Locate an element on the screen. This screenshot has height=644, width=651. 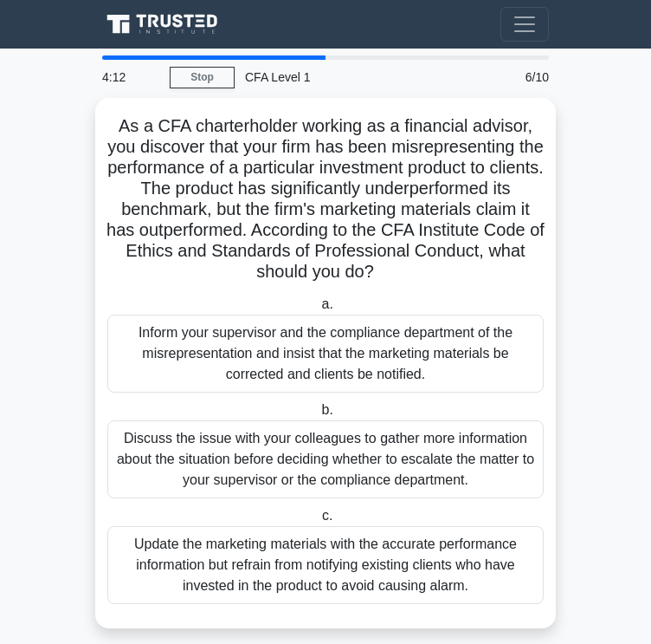
span: a. is located at coordinates (328, 303).